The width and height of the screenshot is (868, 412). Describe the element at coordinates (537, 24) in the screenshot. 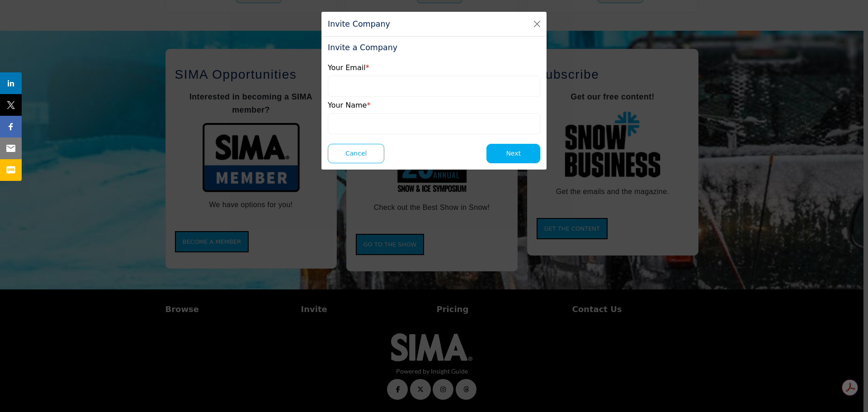

I see `button: Close` at that location.